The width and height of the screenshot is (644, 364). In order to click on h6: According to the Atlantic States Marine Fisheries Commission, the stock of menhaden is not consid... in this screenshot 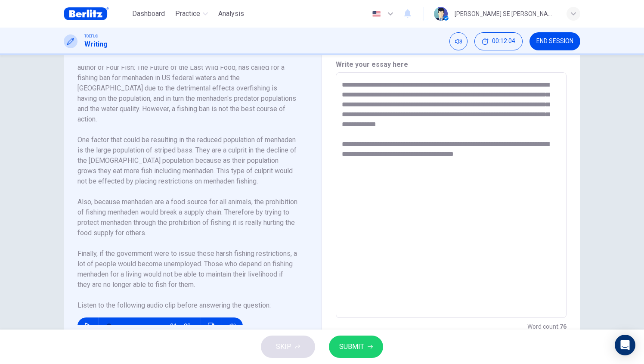, I will do `click(187, 78)`.